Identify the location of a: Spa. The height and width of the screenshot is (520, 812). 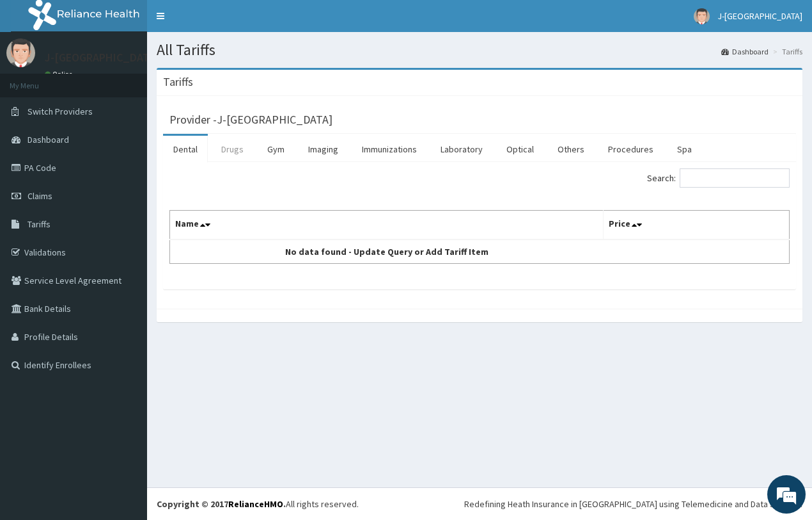
(684, 149).